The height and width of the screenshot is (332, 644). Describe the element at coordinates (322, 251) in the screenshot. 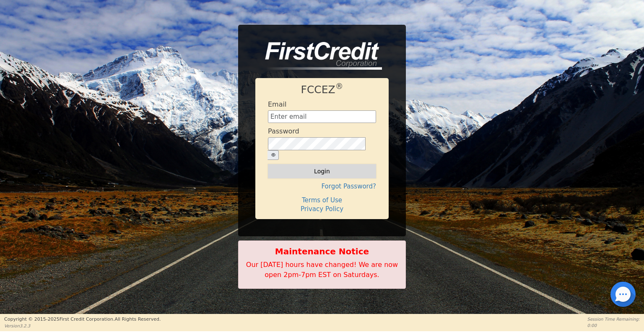

I see `b: Maintenance Notice` at that location.